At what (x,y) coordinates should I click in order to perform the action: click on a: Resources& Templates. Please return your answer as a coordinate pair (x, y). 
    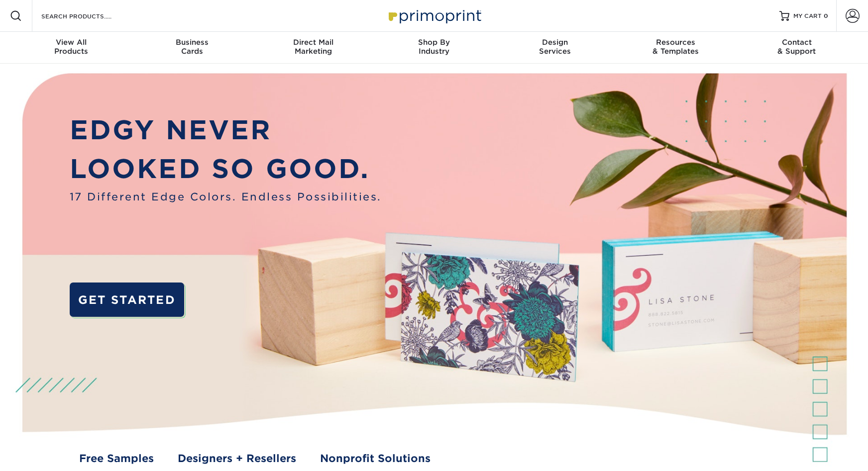
    Looking at the image, I should click on (676, 48).